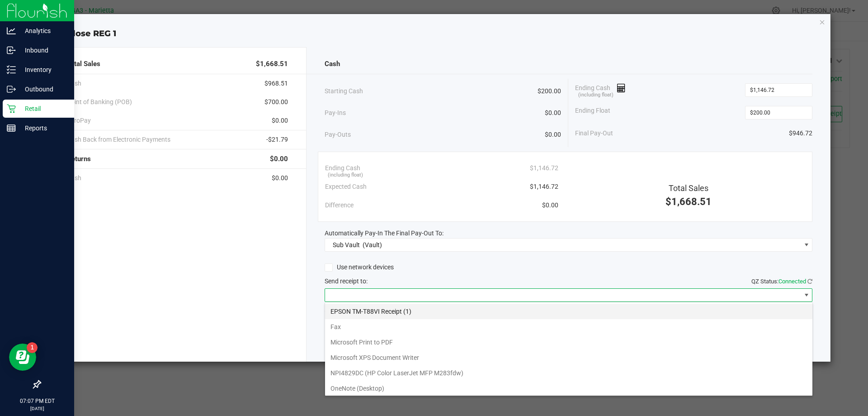  Describe the element at coordinates (5, 5) in the screenshot. I see `span: 1` at that location.